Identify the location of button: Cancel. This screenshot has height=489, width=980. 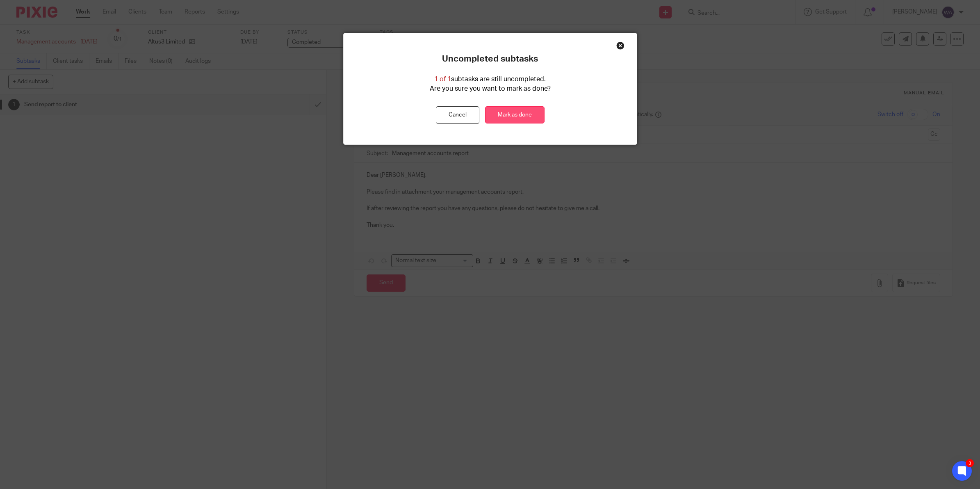
(458, 115).